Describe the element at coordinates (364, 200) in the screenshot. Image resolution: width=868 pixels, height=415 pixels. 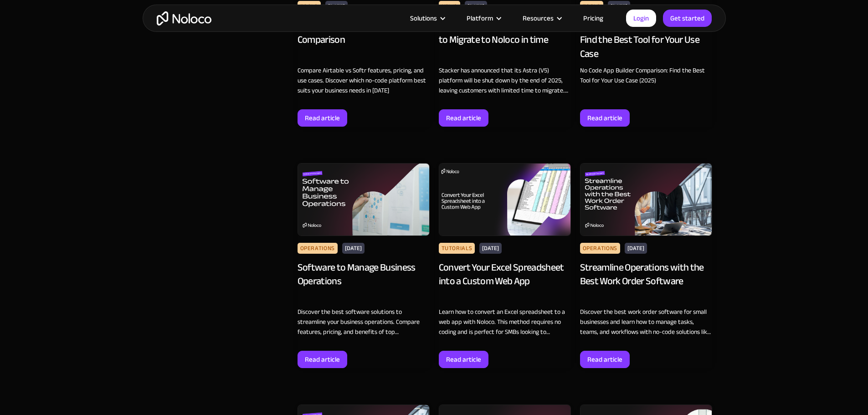
I see `img: Software to Manage Business Operations` at that location.